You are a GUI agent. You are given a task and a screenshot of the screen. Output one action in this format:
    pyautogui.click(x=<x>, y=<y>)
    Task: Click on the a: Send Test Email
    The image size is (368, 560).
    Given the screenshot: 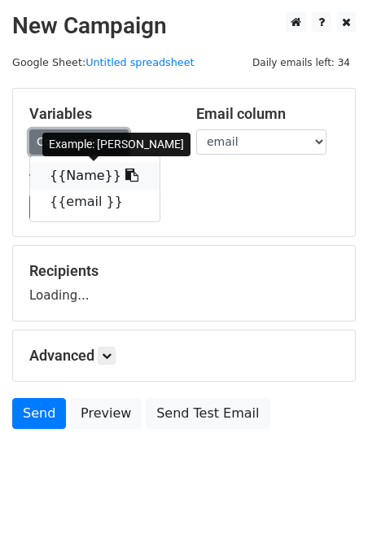 What is the action you would take?
    pyautogui.click(x=207, y=413)
    